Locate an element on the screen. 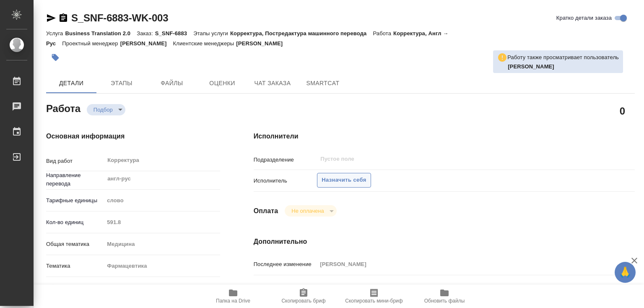 The width and height of the screenshot is (644, 308). button: Не оплачена is located at coordinates (307, 211).